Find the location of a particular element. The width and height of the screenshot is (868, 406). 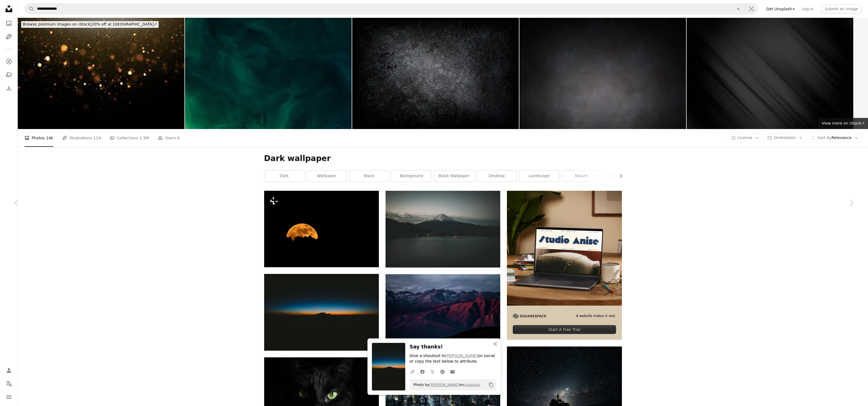

a: silhouette of off-road car is located at coordinates (564, 384).